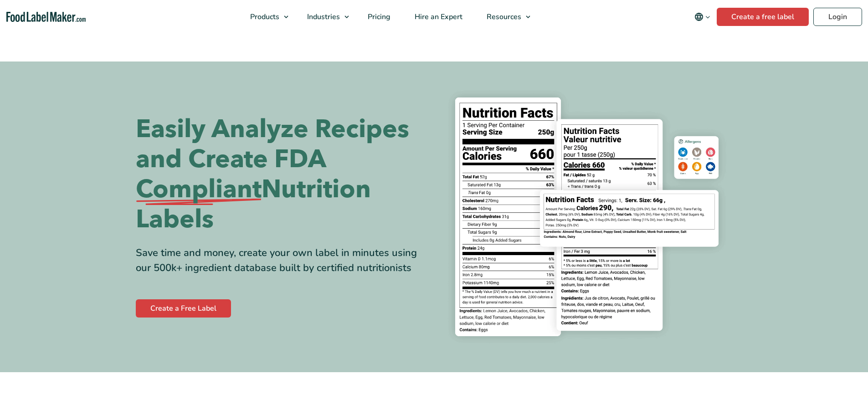 The width and height of the screenshot is (868, 415). What do you see at coordinates (282, 174) in the screenshot?
I see `h1: Easily Analyze Recipes and Create FDA Nutrition Labels` at bounding box center [282, 174].